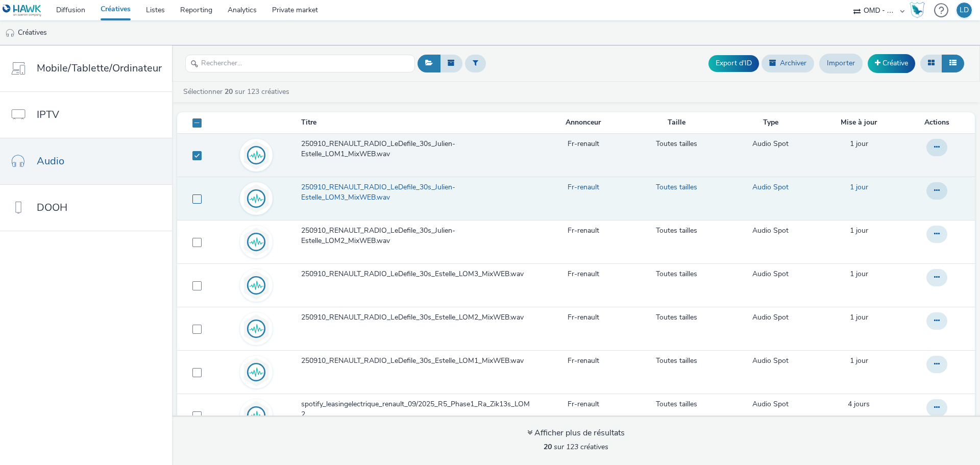 This screenshot has width=980, height=465. Describe the element at coordinates (418, 149) in the screenshot. I see `span: 250910_RENAULT_RADIO_LeDefile_30s_Julien-Estelle_LOM1_MixWEB.wav` at that location.